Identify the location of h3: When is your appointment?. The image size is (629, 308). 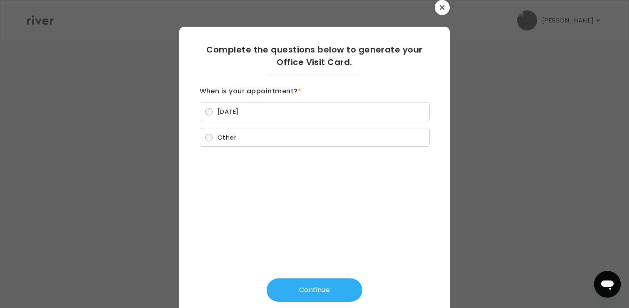
(315, 91).